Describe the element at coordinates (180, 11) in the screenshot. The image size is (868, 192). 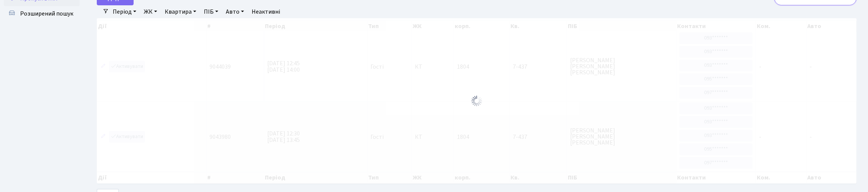
I see `a: Квартира` at that location.